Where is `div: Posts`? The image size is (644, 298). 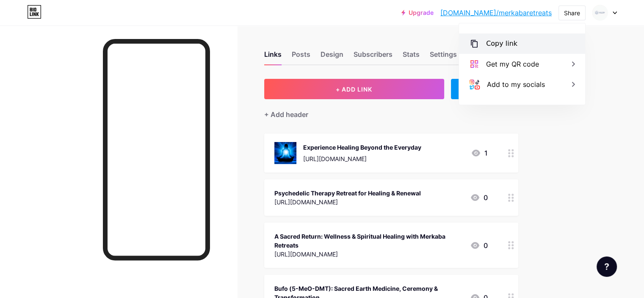
div: Posts is located at coordinates (301, 57).